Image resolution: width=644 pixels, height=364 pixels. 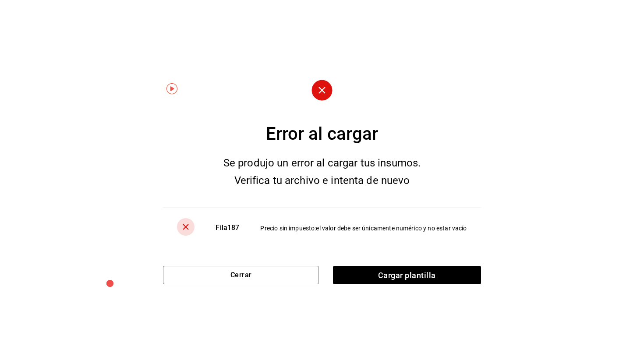 What do you see at coordinates (322, 134) in the screenshot?
I see `div: Error al cargar` at bounding box center [322, 134].